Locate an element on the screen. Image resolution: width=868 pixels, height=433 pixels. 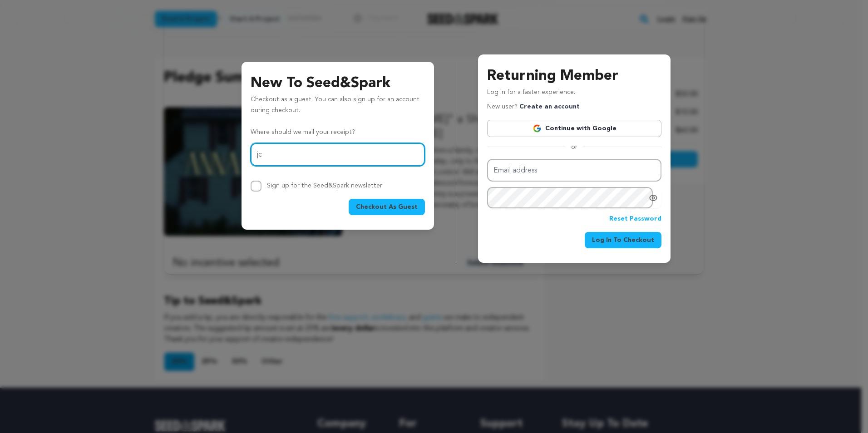
a: Create an account is located at coordinates (549, 106).